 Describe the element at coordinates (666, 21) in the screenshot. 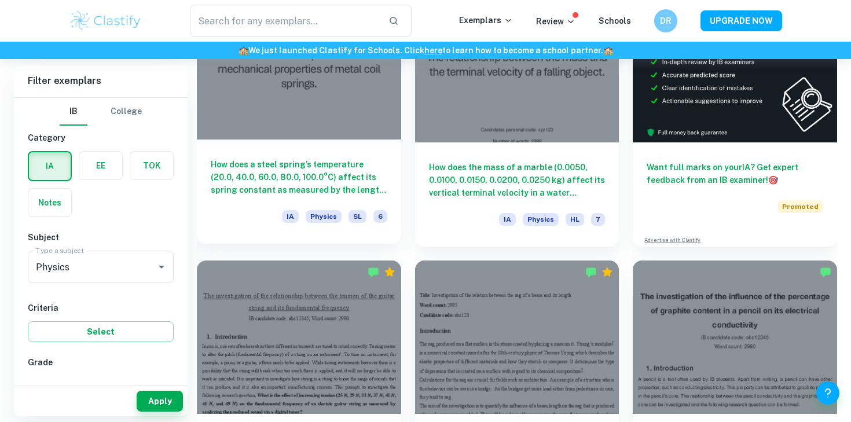

I see `h6: DR` at that location.